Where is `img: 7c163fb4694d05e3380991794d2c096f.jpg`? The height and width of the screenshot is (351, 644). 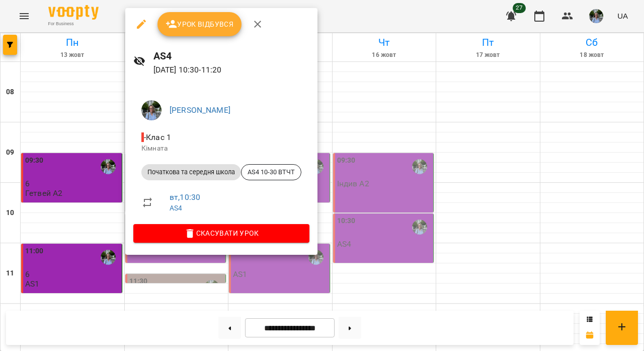 img: 7c163fb4694d05e3380991794d2c096f.jpg is located at coordinates (151, 110).